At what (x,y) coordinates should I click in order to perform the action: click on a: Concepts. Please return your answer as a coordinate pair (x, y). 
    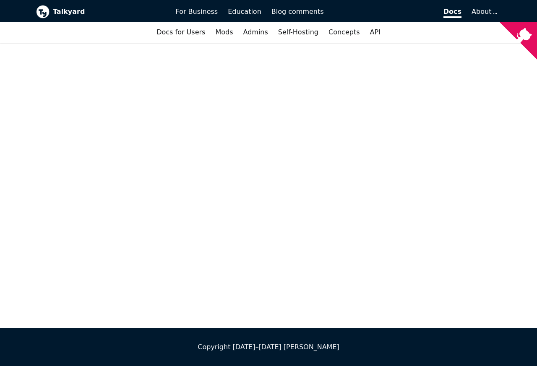
    Looking at the image, I should click on (344, 32).